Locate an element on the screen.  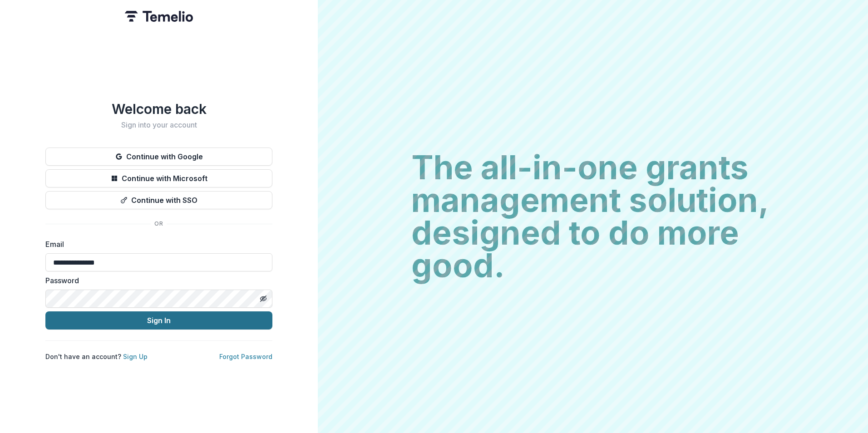
h1: Welcome back is located at coordinates (159, 109).